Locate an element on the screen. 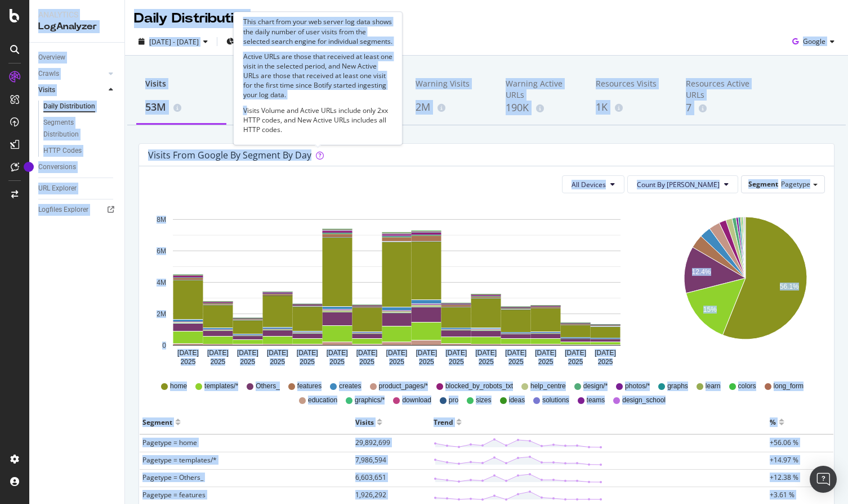 Image resolution: width=848 pixels, height=504 pixels. span: Others_ is located at coordinates (267, 386).